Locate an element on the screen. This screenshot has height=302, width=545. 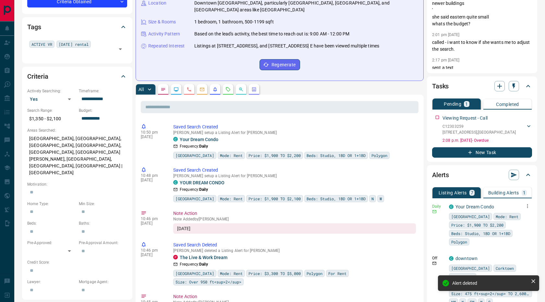
span: Price: $1,900 TO $2,200 is located at coordinates (275, 155).